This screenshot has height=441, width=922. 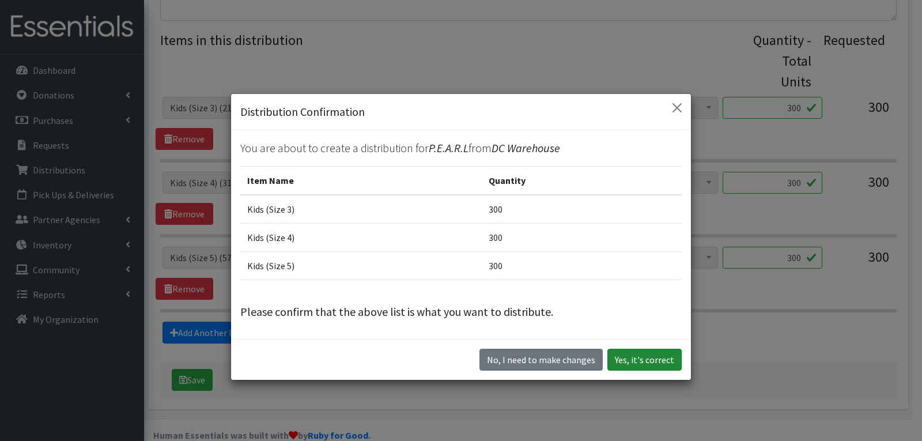 What do you see at coordinates (644, 359) in the screenshot?
I see `button: Yes, it's correct` at bounding box center [644, 359].